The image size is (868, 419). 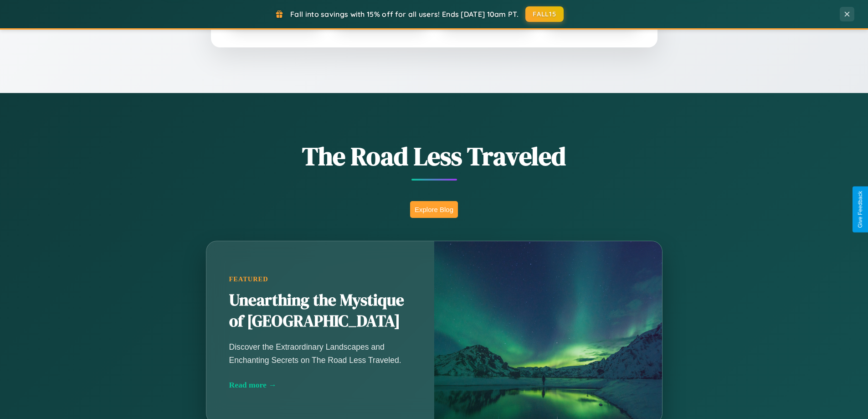 What do you see at coordinates (320, 279) in the screenshot?
I see `div: Featured` at bounding box center [320, 279].